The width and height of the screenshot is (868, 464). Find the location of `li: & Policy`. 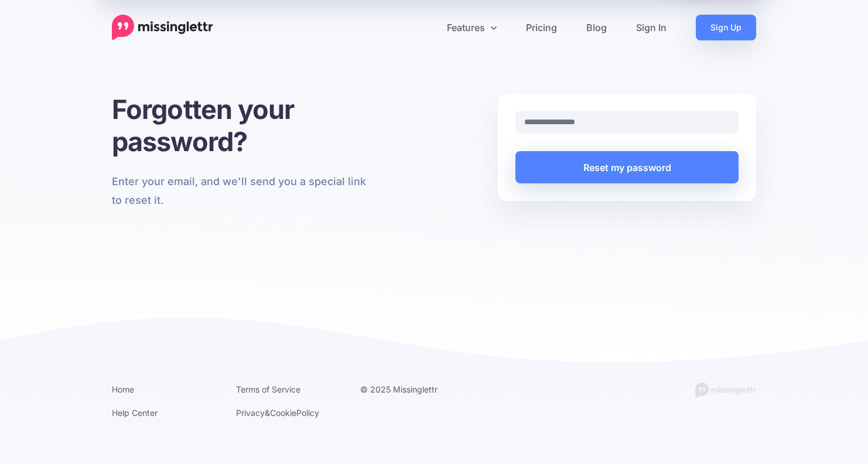

li: & Policy is located at coordinates (290, 412).